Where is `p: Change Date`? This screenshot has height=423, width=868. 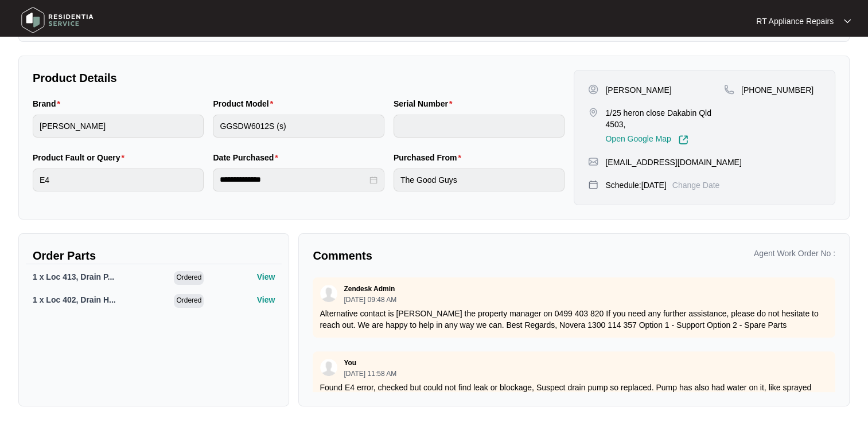
p: Change Date is located at coordinates (695, 185).